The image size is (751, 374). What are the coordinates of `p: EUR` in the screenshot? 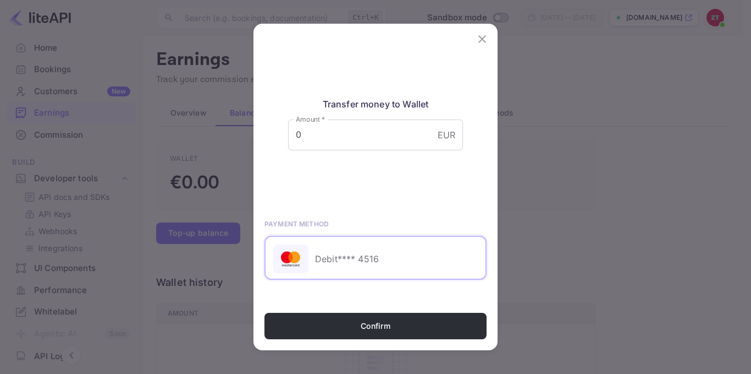 It's located at (447, 135).